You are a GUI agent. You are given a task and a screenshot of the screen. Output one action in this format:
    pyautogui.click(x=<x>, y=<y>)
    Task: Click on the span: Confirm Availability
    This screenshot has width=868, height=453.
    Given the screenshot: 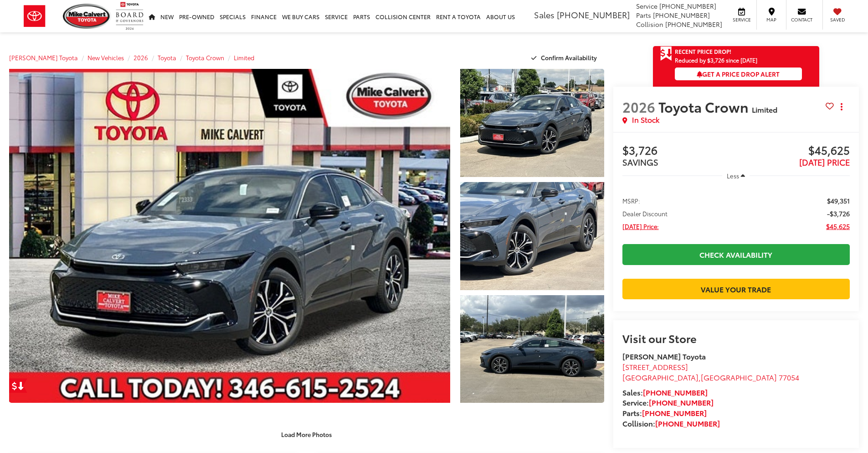 What is the action you would take?
    pyautogui.click(x=568, y=57)
    